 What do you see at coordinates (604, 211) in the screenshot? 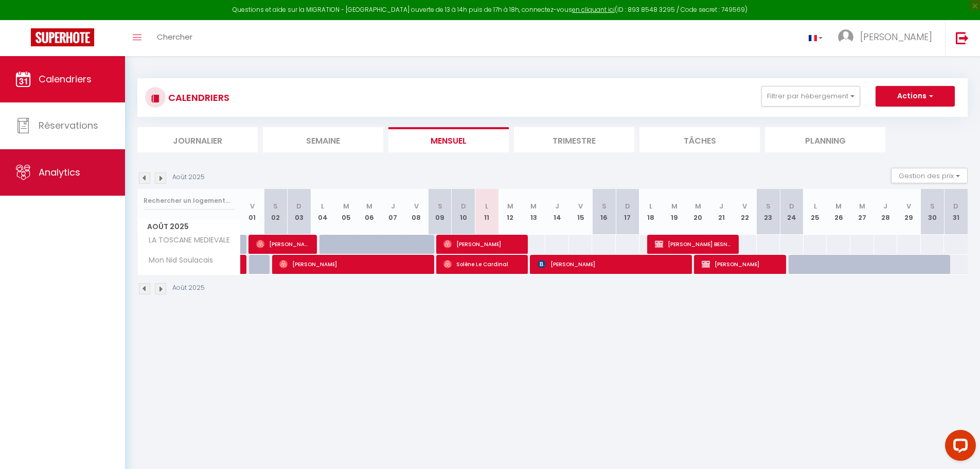
I see `th: 16` at bounding box center [604, 211].